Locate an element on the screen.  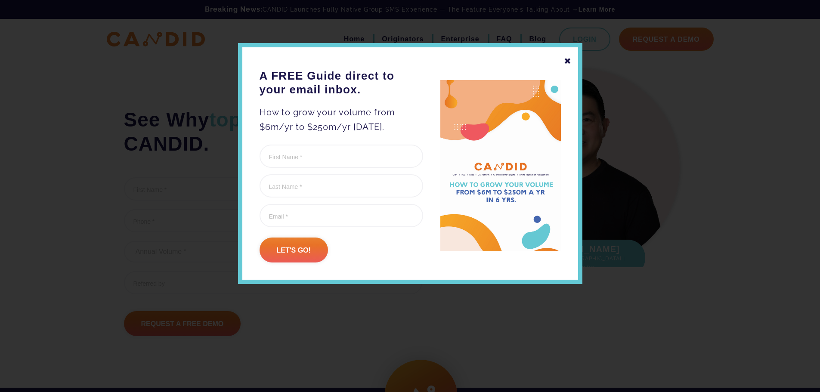
input: Email * is located at coordinates (341, 216).